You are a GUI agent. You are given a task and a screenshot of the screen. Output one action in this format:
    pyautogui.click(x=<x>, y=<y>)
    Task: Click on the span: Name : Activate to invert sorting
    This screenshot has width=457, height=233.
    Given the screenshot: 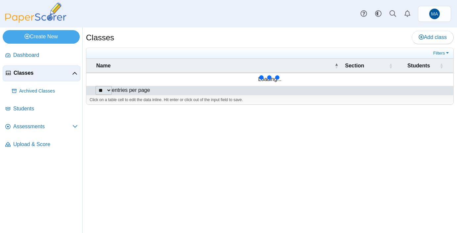 What is the action you would take?
    pyautogui.click(x=336, y=66)
    